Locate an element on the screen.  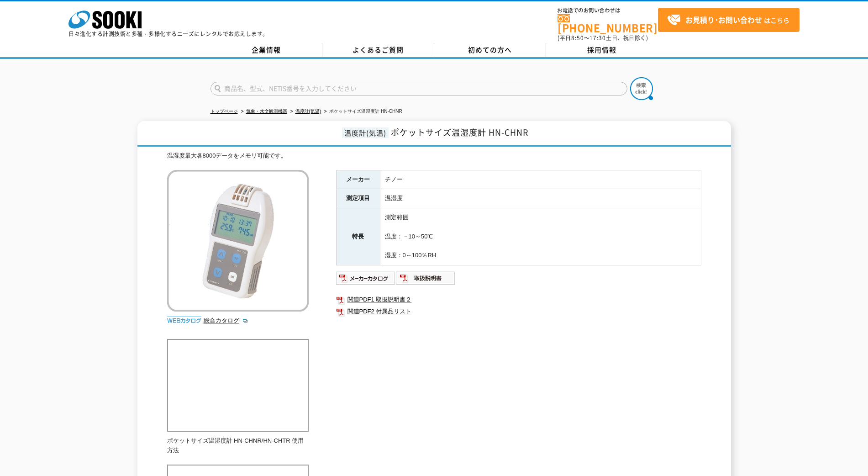
a: 関連PDF1 取扱説明書２ is located at coordinates (519, 300).